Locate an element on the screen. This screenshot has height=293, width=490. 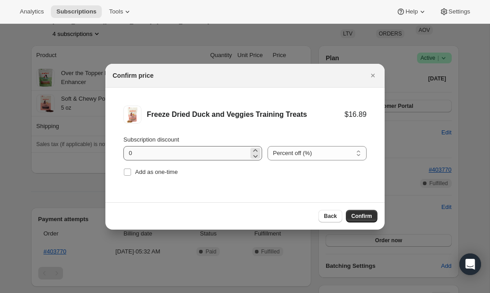
button: Close is located at coordinates (373, 76).